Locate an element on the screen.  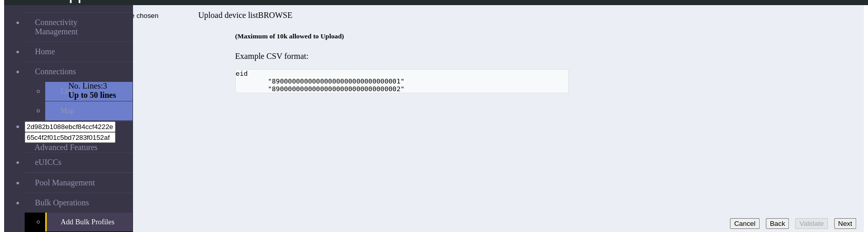
a: Bulk Operations is located at coordinates (79, 203).